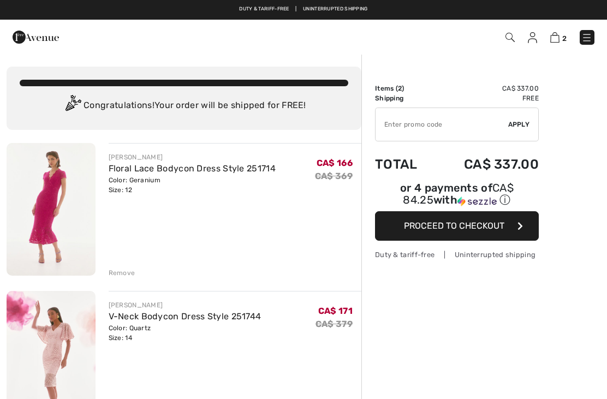 This screenshot has height=399, width=607. What do you see at coordinates (458, 194) in the screenshot?
I see `span: CA$ 84.25` at bounding box center [458, 194].